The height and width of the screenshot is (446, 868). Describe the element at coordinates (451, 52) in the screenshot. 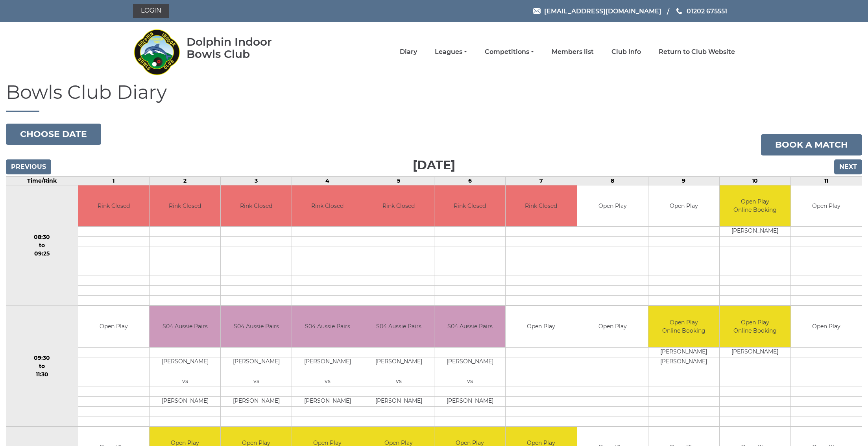

I see `a: Leagues` at that location.